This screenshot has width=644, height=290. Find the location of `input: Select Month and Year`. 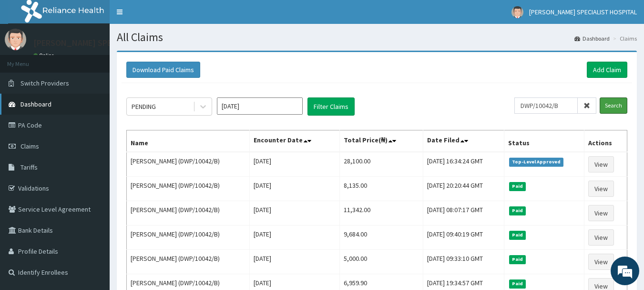

input: Select Month and Year is located at coordinates (260, 106).